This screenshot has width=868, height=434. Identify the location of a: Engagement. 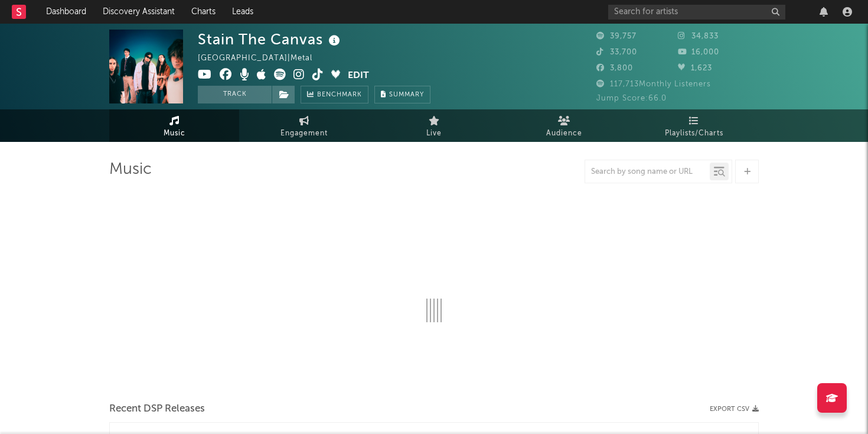
(304, 126).